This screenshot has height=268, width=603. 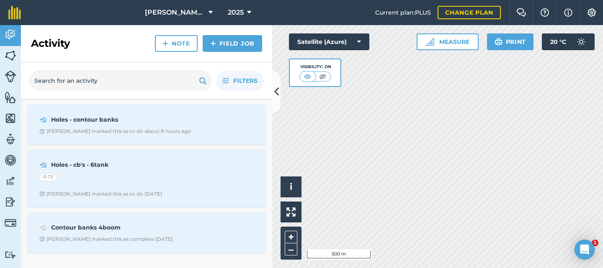 I want to click on img: A cog icon, so click(x=592, y=13).